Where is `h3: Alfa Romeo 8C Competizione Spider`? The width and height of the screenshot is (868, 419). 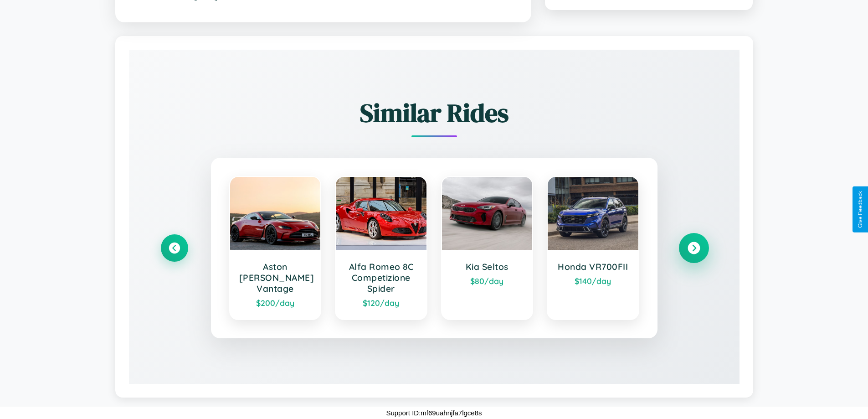
h3: Alfa Romeo 8C Competizione Spider is located at coordinates (381, 278).